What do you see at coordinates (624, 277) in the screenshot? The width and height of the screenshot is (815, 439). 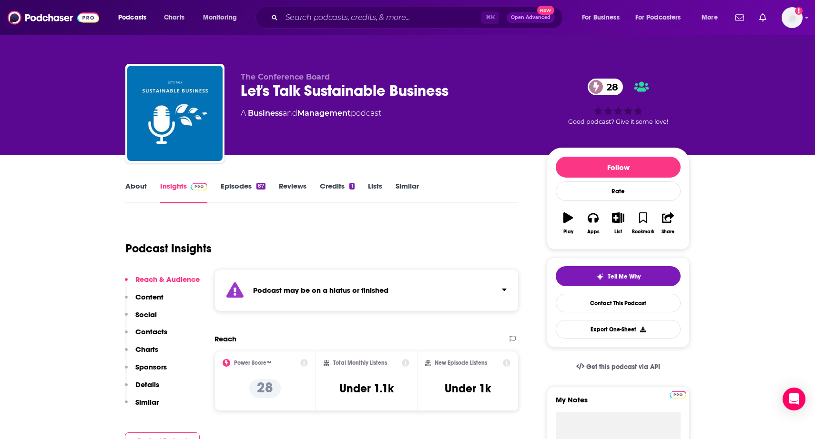 I see `span: Tell Me Why` at bounding box center [624, 277].